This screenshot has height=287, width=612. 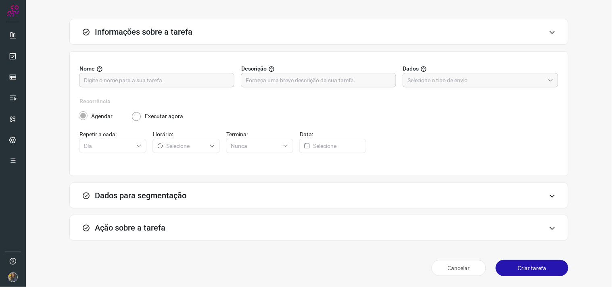 What do you see at coordinates (144, 32) in the screenshot?
I see `h3: Informações sobre a tarefa` at bounding box center [144, 32].